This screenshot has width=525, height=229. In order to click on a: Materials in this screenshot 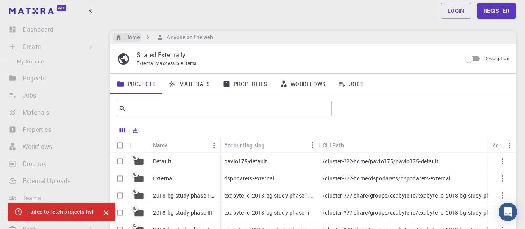, I will do `click(189, 84)`.